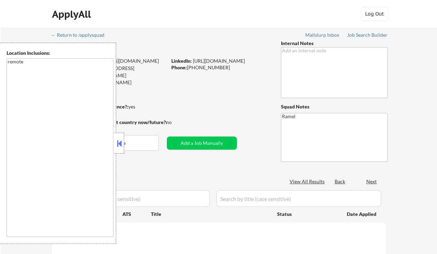  I want to click on div: Job Search Builder, so click(368, 35).